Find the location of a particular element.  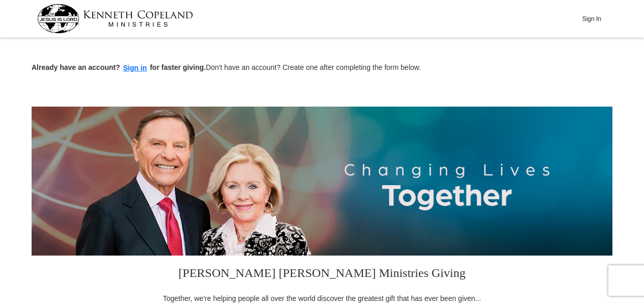

button: Sign in is located at coordinates (135, 68).